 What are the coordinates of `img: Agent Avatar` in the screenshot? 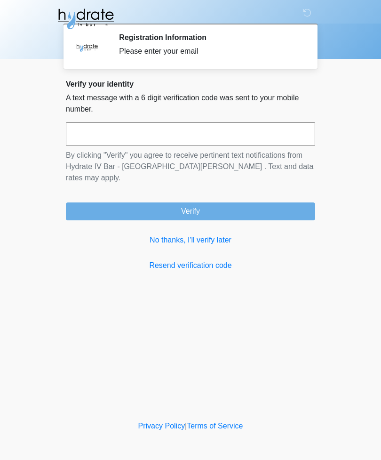 It's located at (87, 47).